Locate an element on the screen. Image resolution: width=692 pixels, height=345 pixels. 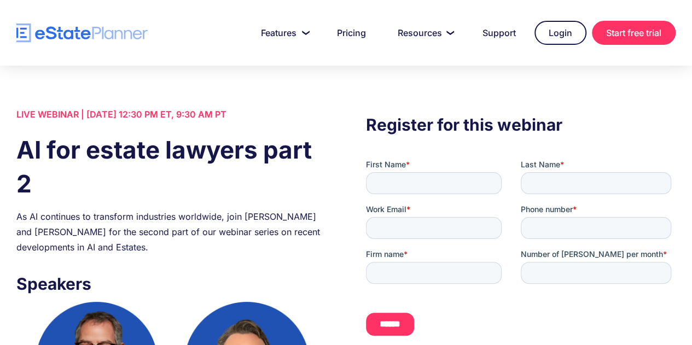
h1: AI for estate lawyers part 2 is located at coordinates (171, 167).